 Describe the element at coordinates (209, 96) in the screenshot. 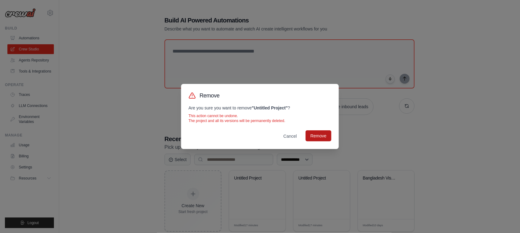

I see `h3: Remove` at that location.